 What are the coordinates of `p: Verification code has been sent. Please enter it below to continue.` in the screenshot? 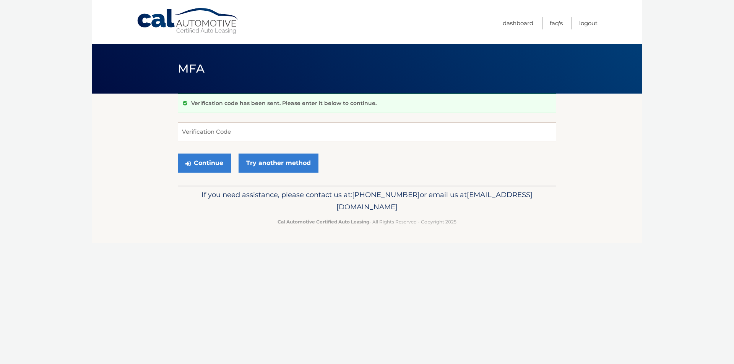 It's located at (283, 103).